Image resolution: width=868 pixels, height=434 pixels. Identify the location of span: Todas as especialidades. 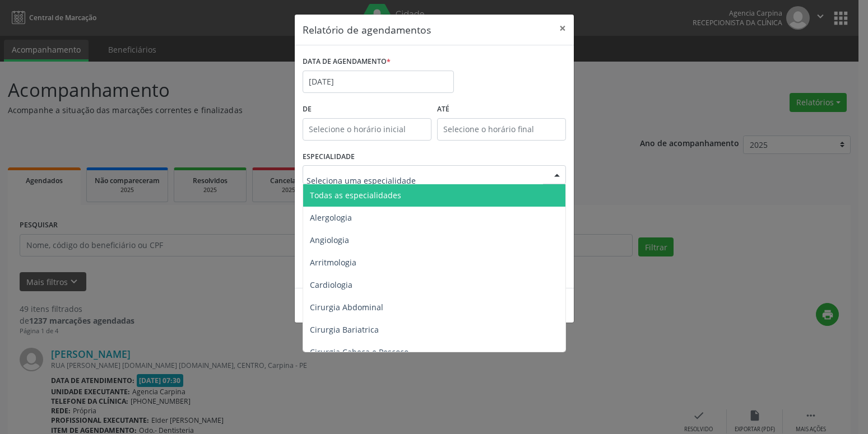
(355, 194).